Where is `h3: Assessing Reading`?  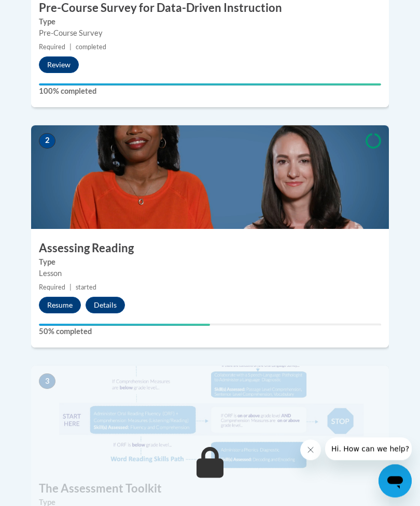 h3: Assessing Reading is located at coordinates (210, 248).